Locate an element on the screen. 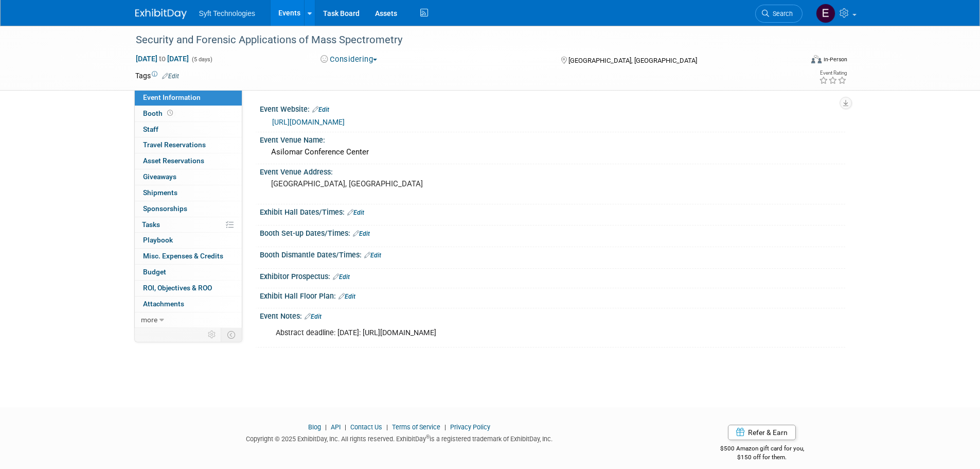  div: Event Rating is located at coordinates (833, 73).